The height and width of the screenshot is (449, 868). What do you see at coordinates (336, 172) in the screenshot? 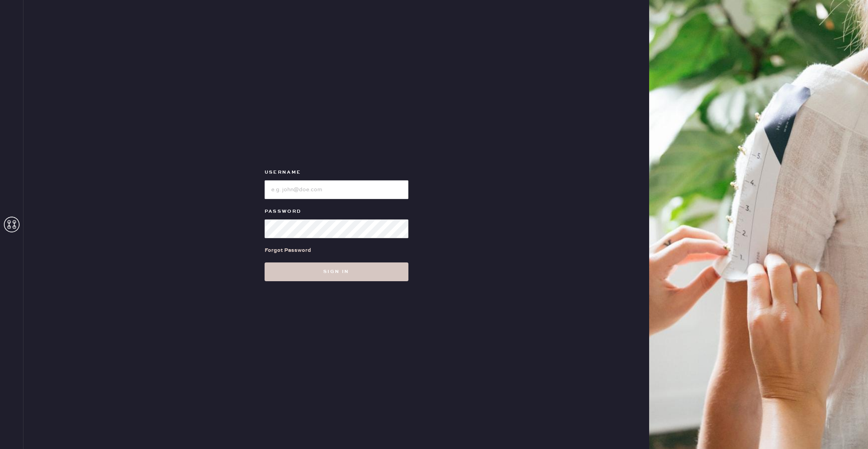
I see `label: Username` at bounding box center [336, 172].